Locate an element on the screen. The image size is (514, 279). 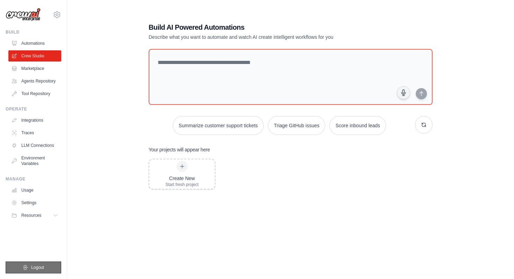
a: Crew Studio is located at coordinates (35, 56).